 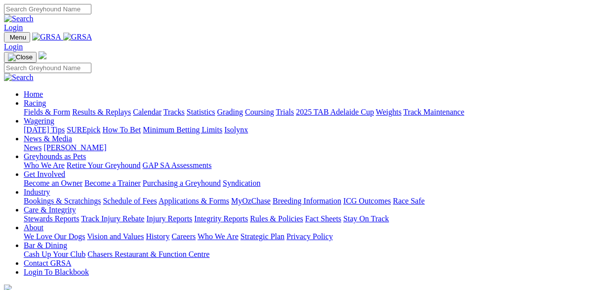 What do you see at coordinates (62, 200) in the screenshot?
I see `a: Bookings & Scratchings` at bounding box center [62, 200].